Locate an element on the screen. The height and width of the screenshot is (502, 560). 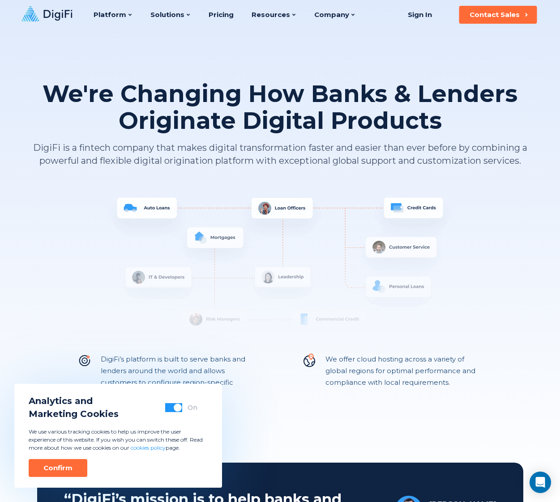
p: DigiFi’s platform is built to serve banks and lenders around the world and allows customers to co... is located at coordinates (180, 377).